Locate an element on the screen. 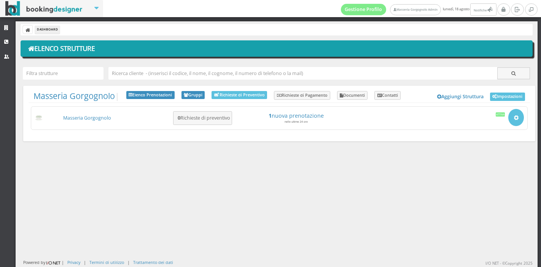 Image resolution: width=541 pixels, height=267 pixels. a: Impostazioni is located at coordinates (507, 97).